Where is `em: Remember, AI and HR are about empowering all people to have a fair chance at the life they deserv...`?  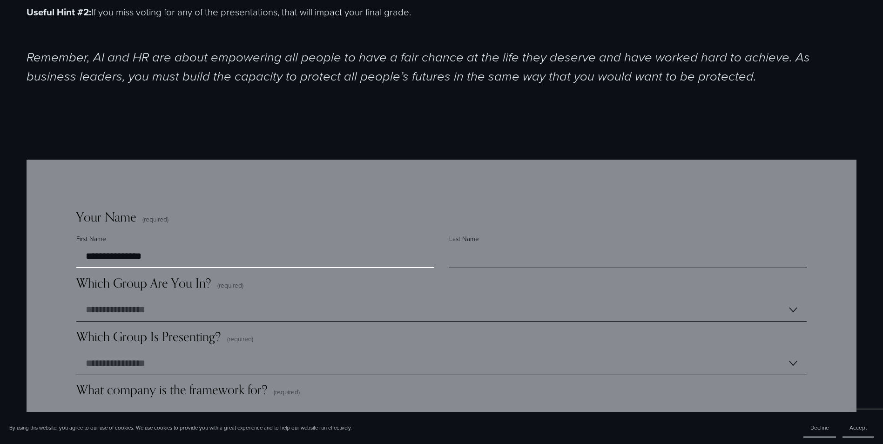 em: Remember, AI and HR are about empowering all people to have a fair chance at the life they deserv... is located at coordinates (420, 67).